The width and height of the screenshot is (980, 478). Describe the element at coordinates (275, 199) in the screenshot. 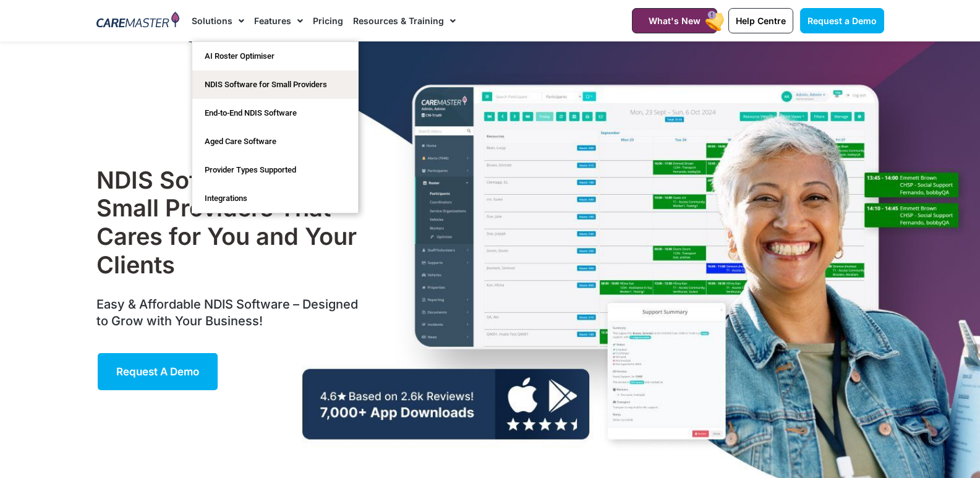

I see `a: Integrations` at that location.